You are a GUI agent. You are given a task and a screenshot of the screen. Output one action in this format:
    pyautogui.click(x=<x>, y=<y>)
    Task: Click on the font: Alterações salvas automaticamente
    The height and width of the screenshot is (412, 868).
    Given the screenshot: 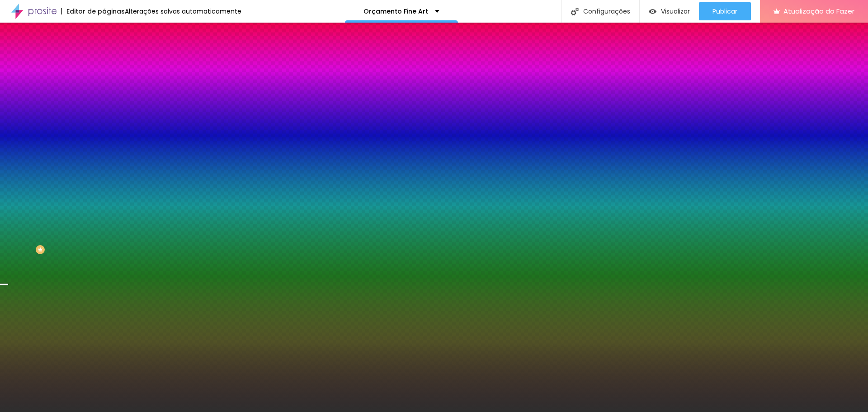 What is the action you would take?
    pyautogui.click(x=183, y=11)
    